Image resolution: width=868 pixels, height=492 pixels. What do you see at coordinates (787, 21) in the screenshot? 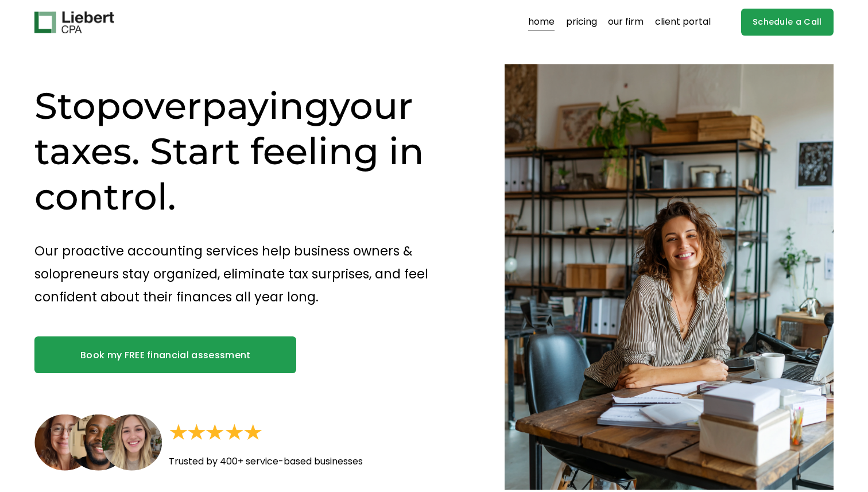
I see `a: Schedule a Call` at bounding box center [787, 21].